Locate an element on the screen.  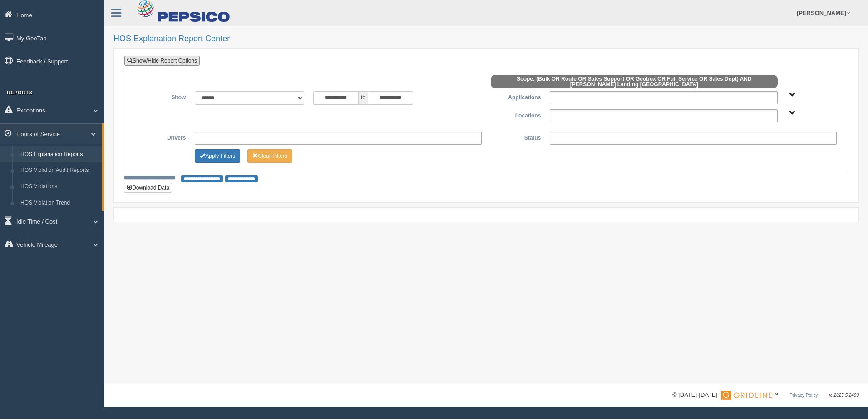
a: HOS Violation Audit Reports is located at coordinates (59, 171).